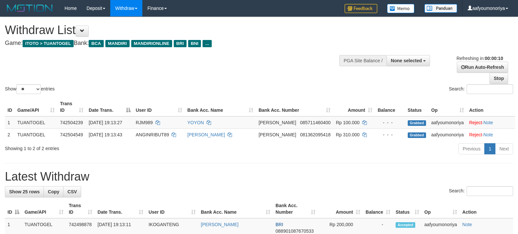 The width and height of the screenshot is (518, 234). What do you see at coordinates (347, 122) in the screenshot?
I see `span: Rp 100.000` at bounding box center [347, 122].